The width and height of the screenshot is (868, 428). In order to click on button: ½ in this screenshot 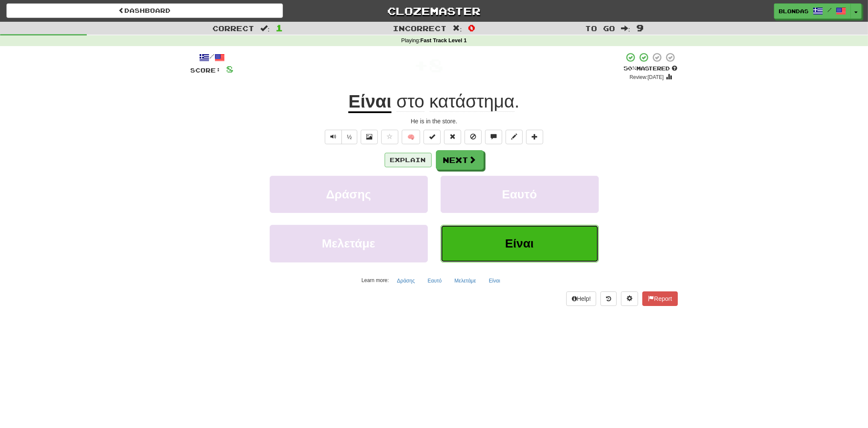, I will do `click(350, 137)`.